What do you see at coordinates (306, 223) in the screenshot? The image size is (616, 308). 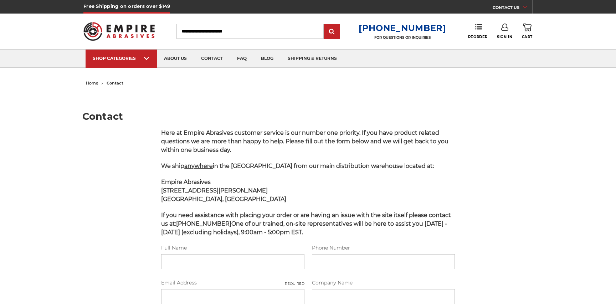 I see `span: If you need assistance with placing your order or are having an issue with the site itself please...` at bounding box center [306, 223].